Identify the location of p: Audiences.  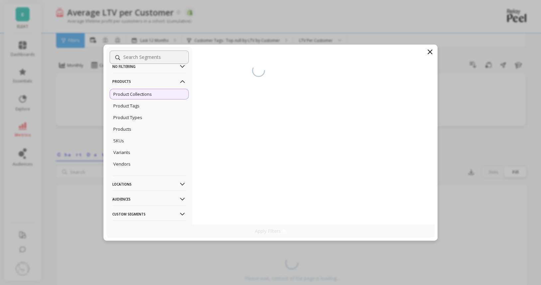
(149, 199).